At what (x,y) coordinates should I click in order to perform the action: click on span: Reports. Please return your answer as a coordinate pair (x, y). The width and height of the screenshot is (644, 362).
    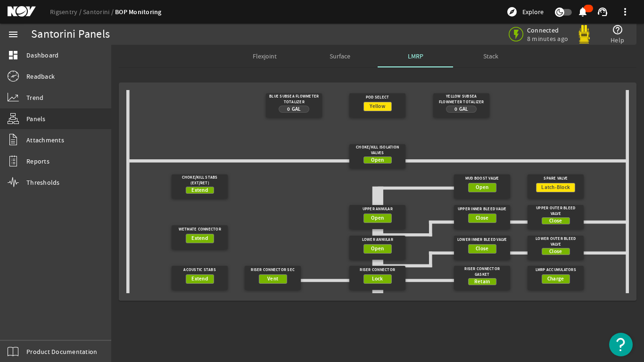
    Looking at the image, I should click on (38, 161).